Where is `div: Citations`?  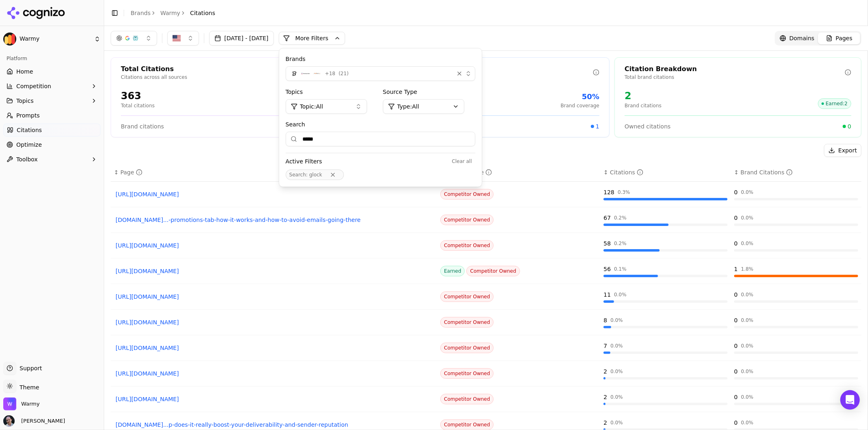
div: Citations is located at coordinates (627, 173).